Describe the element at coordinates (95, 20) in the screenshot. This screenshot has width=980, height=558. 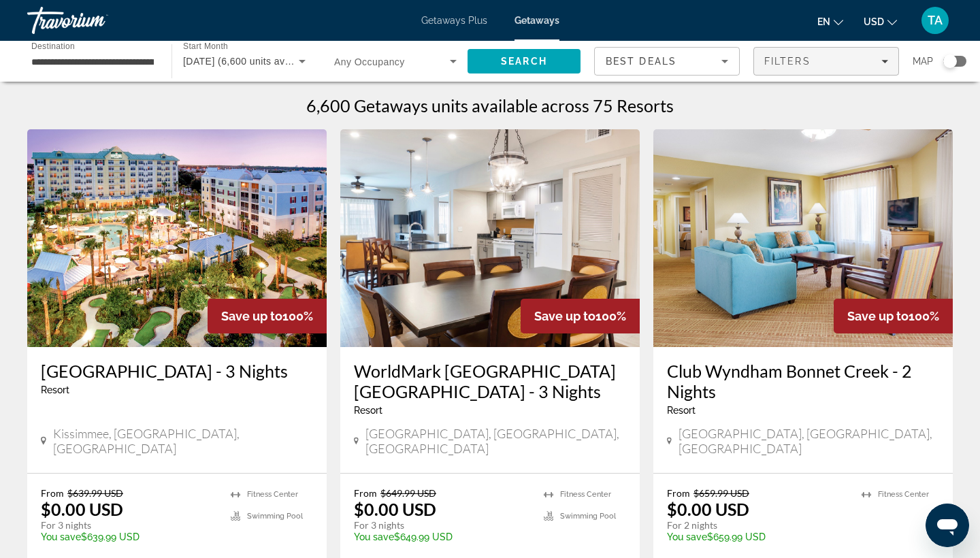
I see `a: Travorium` at that location.